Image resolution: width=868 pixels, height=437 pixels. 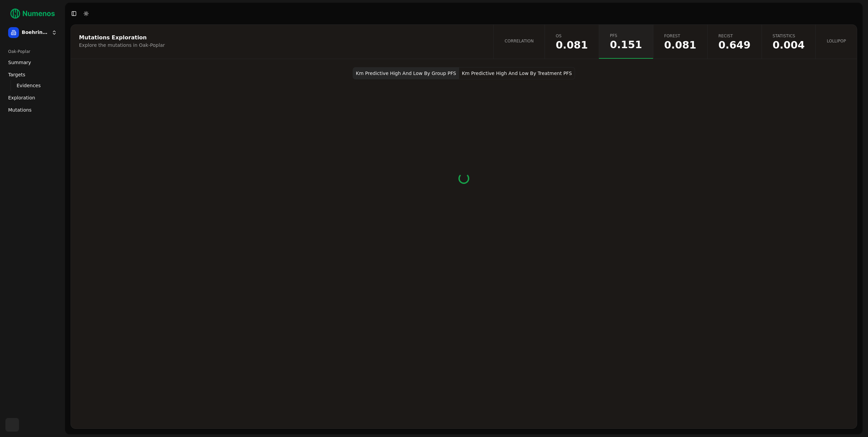 I want to click on span: Lollipop, so click(x=836, y=41).